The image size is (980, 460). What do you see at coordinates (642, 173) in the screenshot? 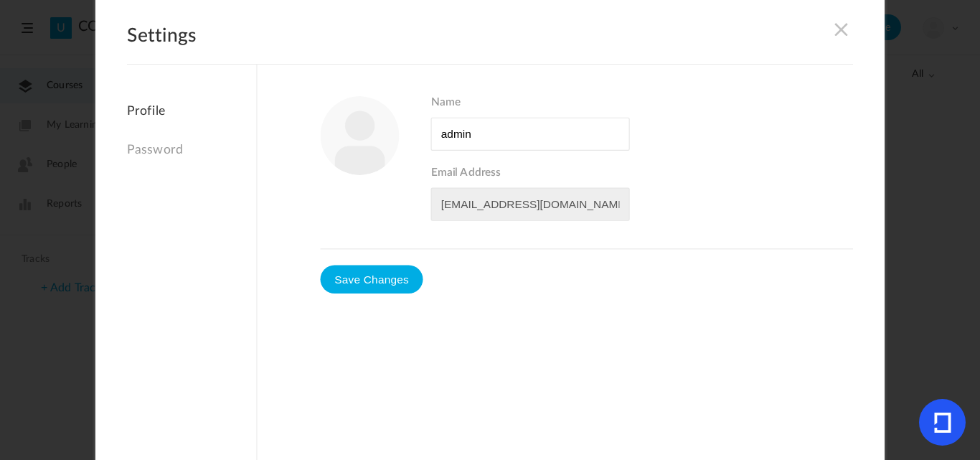
I see `span: Email Address` at bounding box center [642, 173].